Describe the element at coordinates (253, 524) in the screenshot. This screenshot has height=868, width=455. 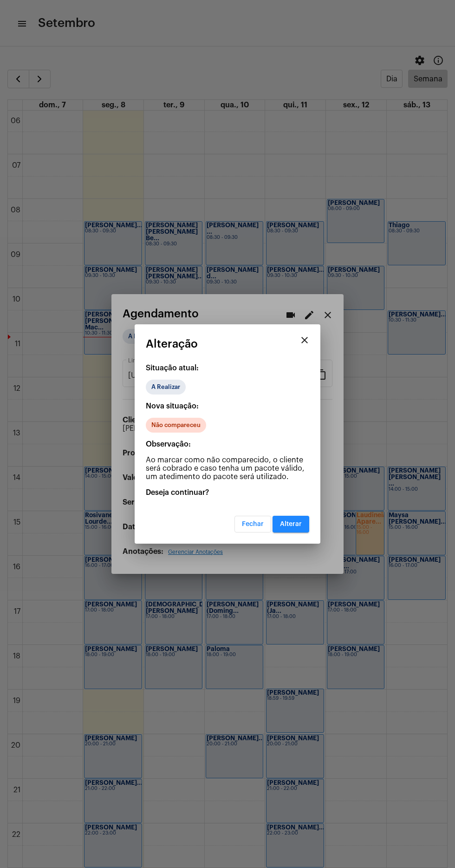
I see `span: Fechar` at that location.